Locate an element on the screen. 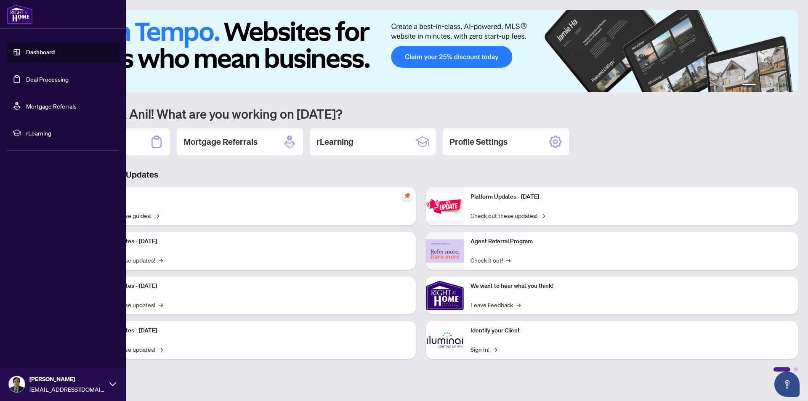 The width and height of the screenshot is (808, 401). p: Identify your Client is located at coordinates (631, 331).